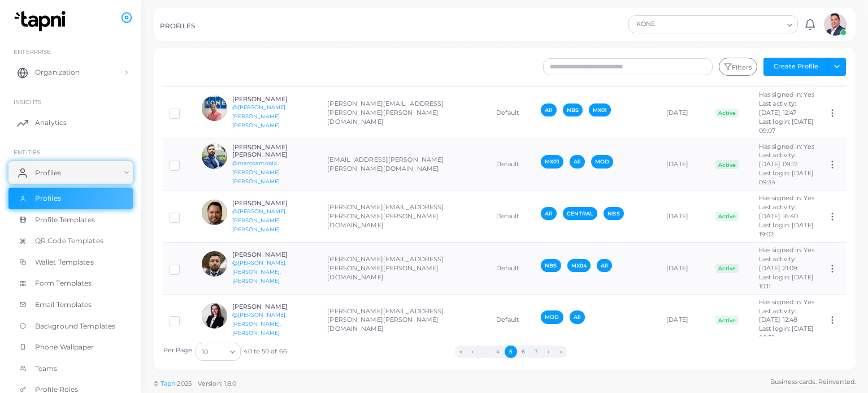 This screenshot has width=868, height=393. I want to click on a: Email Templates, so click(71, 305).